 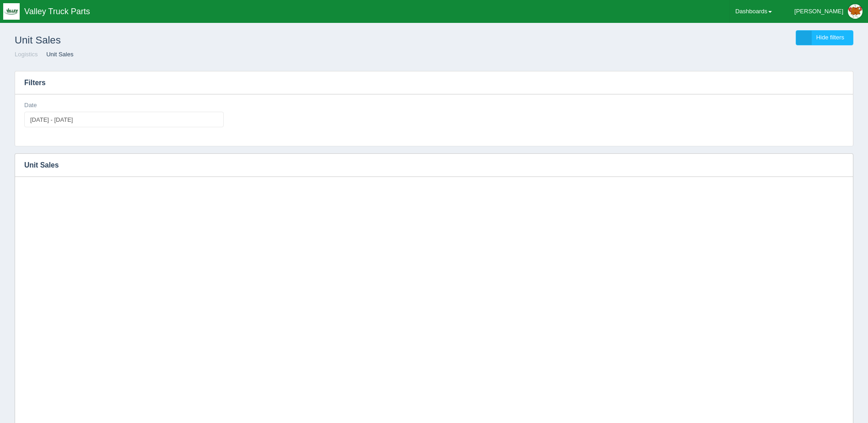 I want to click on a: Hide filters, so click(x=824, y=37).